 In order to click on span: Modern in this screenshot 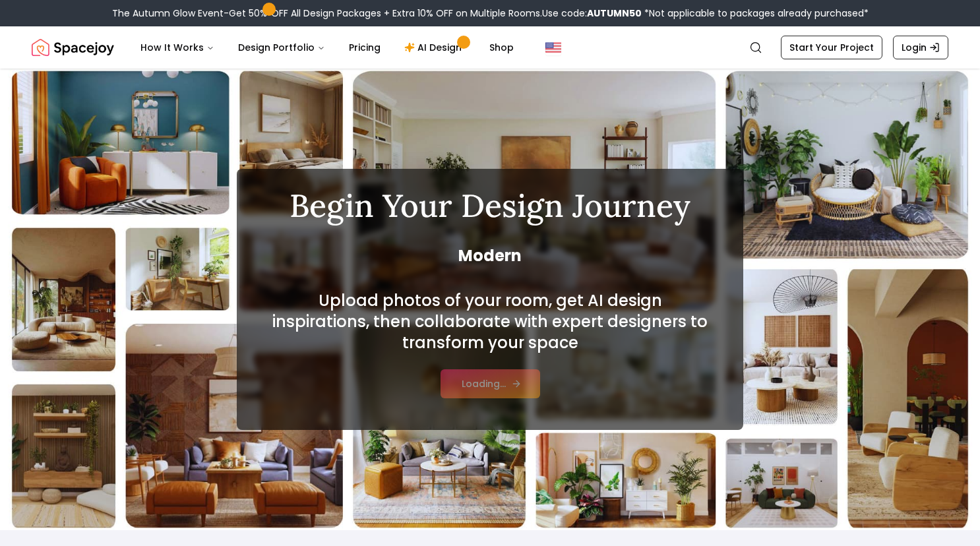, I will do `click(490, 256)`.